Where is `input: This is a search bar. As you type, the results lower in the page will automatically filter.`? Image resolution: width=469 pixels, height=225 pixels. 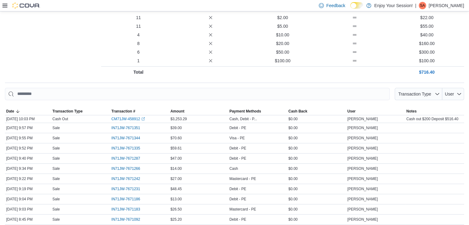 input: This is a search bar. As you type, the results lower in the page will automatically filter. is located at coordinates (197, 94).